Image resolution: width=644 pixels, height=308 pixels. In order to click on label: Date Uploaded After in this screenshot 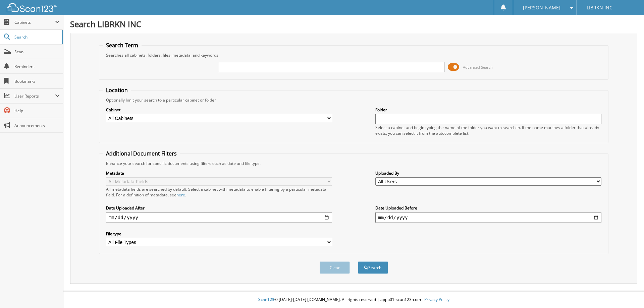, I will do `click(219, 207)`.